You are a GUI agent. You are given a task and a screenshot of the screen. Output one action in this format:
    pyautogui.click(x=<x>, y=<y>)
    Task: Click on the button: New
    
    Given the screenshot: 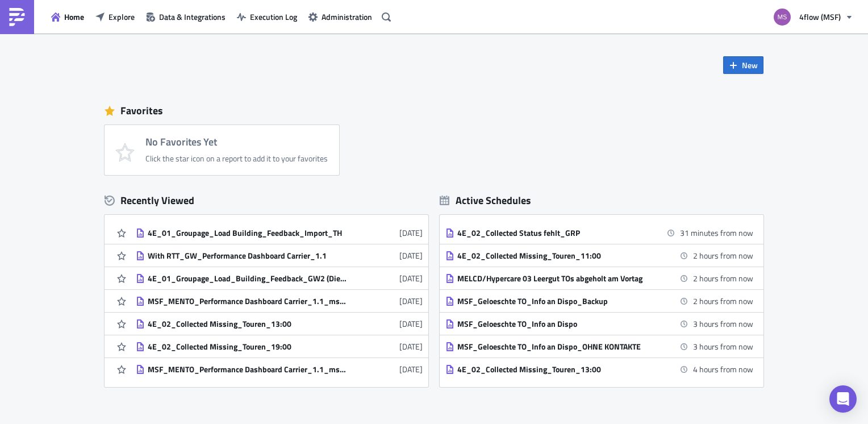 What is the action you would take?
    pyautogui.click(x=743, y=65)
    